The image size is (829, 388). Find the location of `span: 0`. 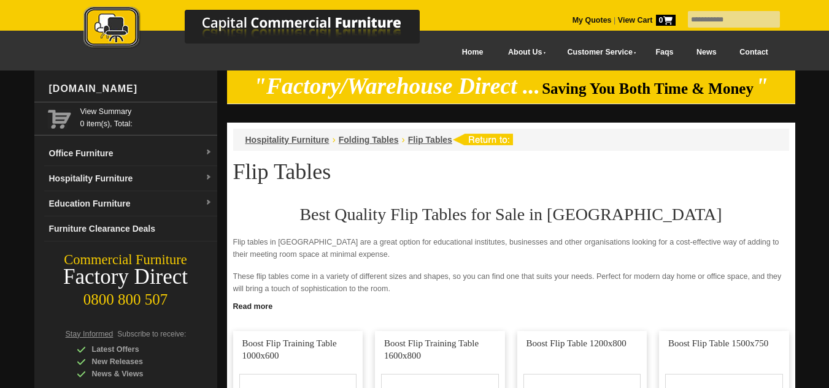

span: 0 is located at coordinates (665, 20).